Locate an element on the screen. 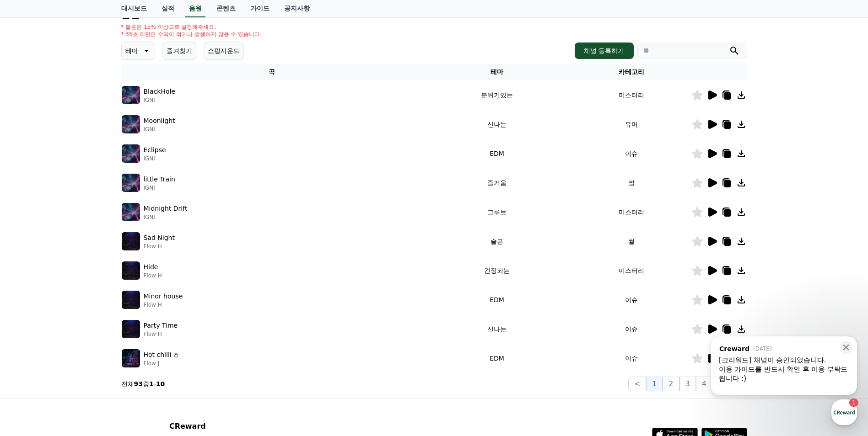  strong: 93 is located at coordinates (138, 384).